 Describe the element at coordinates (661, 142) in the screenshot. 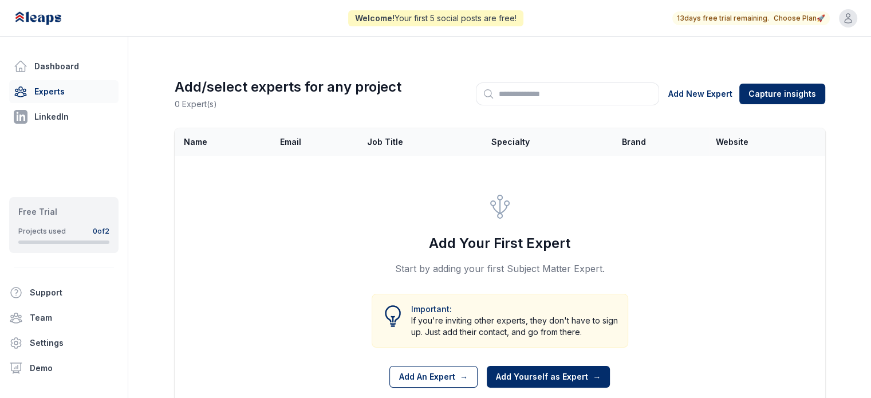

I see `th: Brand` at that location.